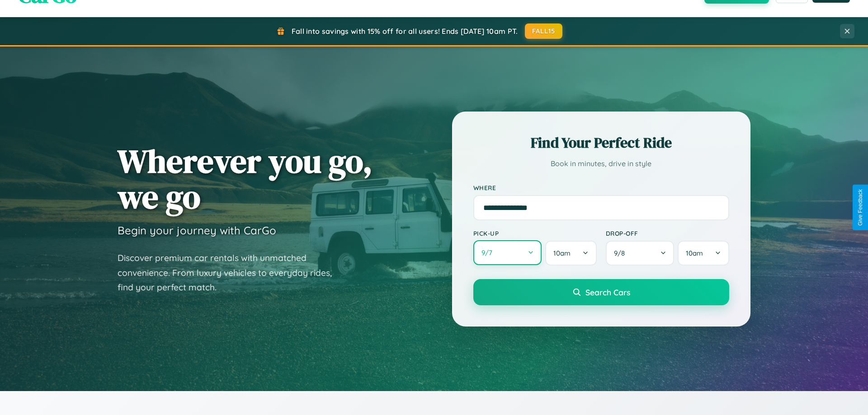 The height and width of the screenshot is (415, 868). Describe the element at coordinates (230, 273) in the screenshot. I see `p: Discover premium car rentals with unmatched convenience. From luxury vehicles to everyday rides, ...` at that location.